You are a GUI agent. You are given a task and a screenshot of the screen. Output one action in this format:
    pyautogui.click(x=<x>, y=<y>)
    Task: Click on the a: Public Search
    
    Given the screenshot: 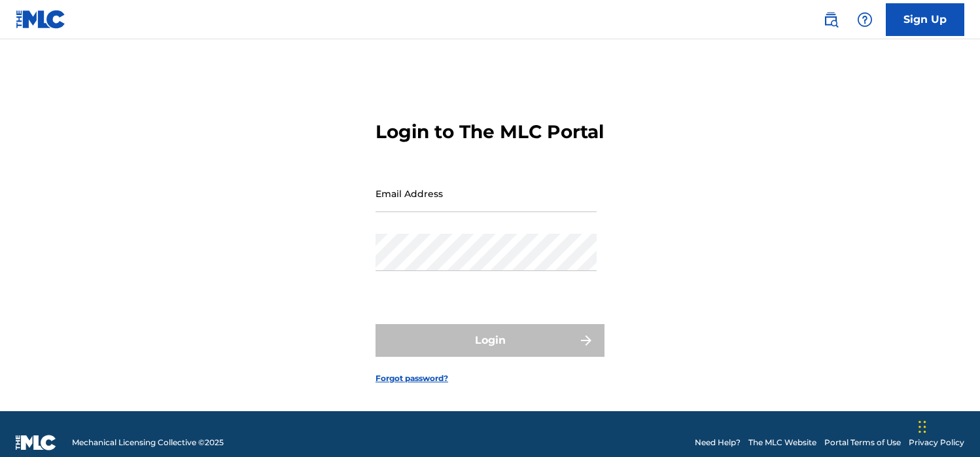 What is the action you would take?
    pyautogui.click(x=831, y=20)
    